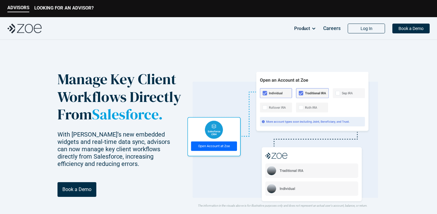 The height and width of the screenshot is (214, 437). I want to click on p: LOOKING FOR AN ADVISOR?, so click(64, 8).